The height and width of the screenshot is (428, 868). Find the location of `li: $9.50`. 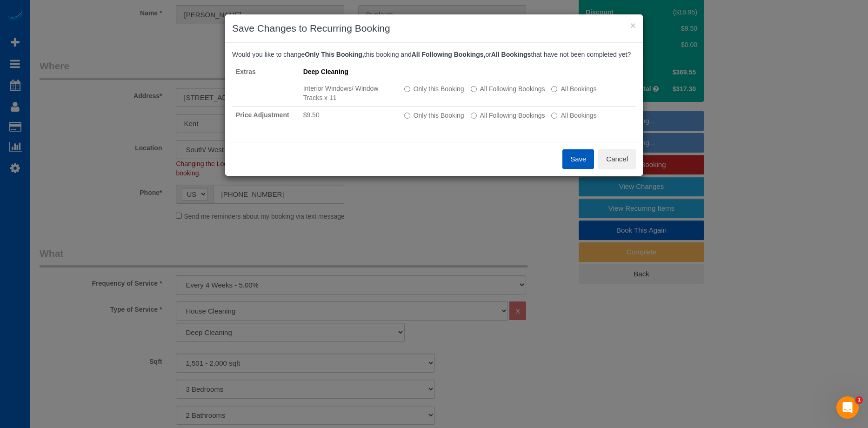

li: $9.50 is located at coordinates (350, 115).